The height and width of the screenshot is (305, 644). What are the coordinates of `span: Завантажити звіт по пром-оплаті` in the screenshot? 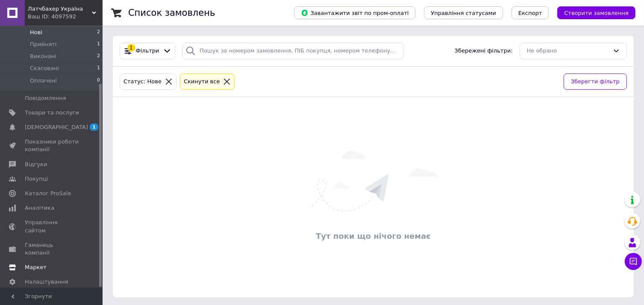 It's located at (354, 13).